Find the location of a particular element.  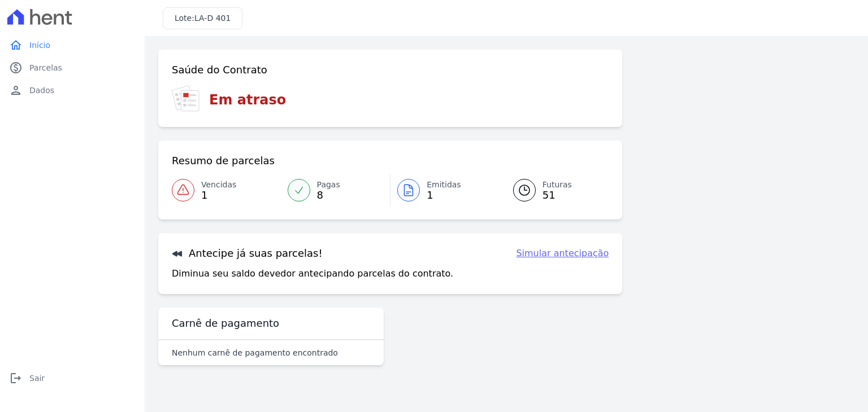

i: person is located at coordinates (16, 91).